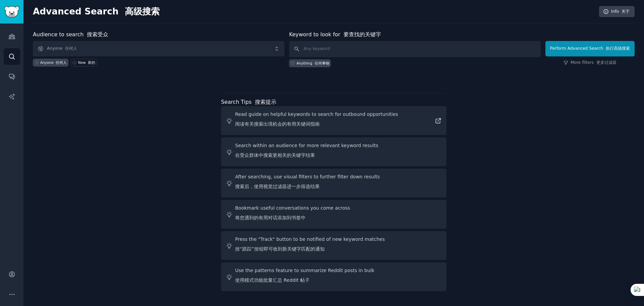 This screenshot has width=644, height=306. What do you see at coordinates (618, 48) in the screenshot?
I see `font: 执行高级搜索` at bounding box center [618, 48].